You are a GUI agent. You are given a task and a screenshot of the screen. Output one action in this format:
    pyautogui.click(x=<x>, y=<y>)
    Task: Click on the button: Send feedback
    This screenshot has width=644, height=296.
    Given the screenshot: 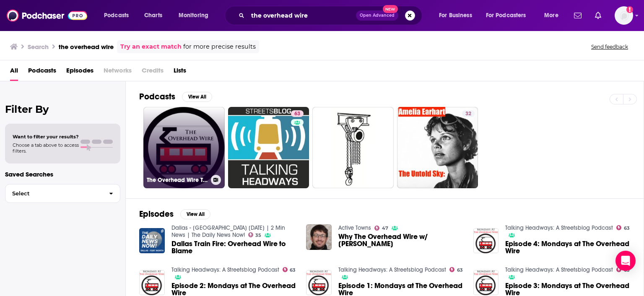 What is the action you would take?
    pyautogui.click(x=610, y=46)
    